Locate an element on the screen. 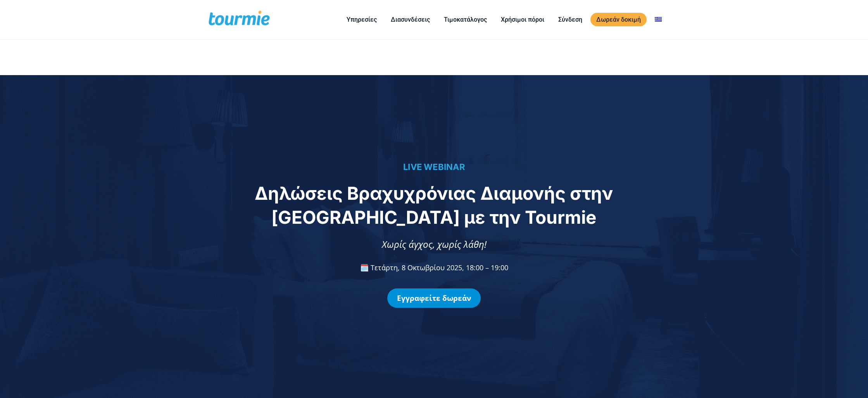 This screenshot has height=398, width=868. span: Χωρίς άγχος, χωρίς λάθη! is located at coordinates (434, 244).